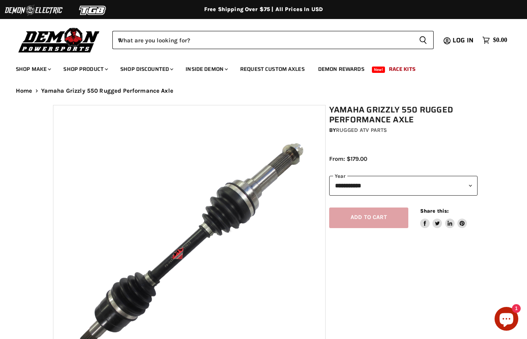 Image resolution: width=527 pixels, height=339 pixels. What do you see at coordinates (507, 319) in the screenshot?
I see `inbox-online-store-chat: Shopify online store chat` at bounding box center [507, 319].